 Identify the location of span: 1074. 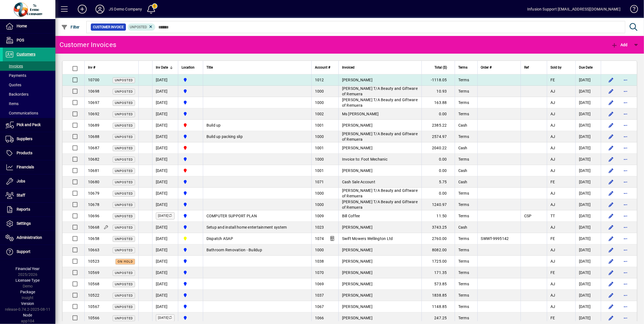
(320, 239).